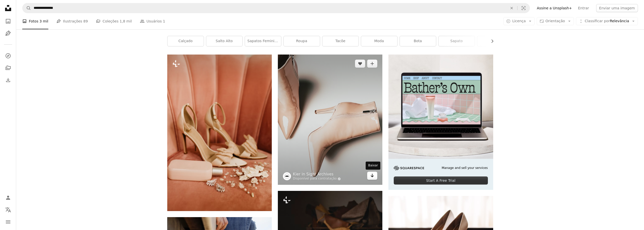  I want to click on button: Licença, so click(518, 21).